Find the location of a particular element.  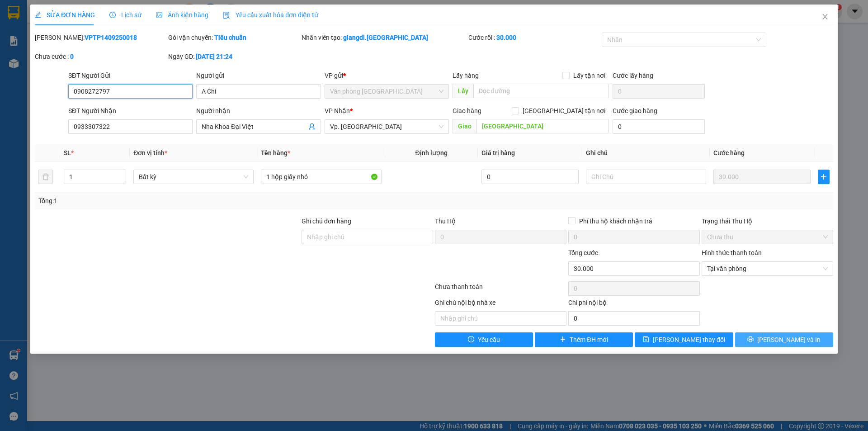

button: delete is located at coordinates (45, 177).